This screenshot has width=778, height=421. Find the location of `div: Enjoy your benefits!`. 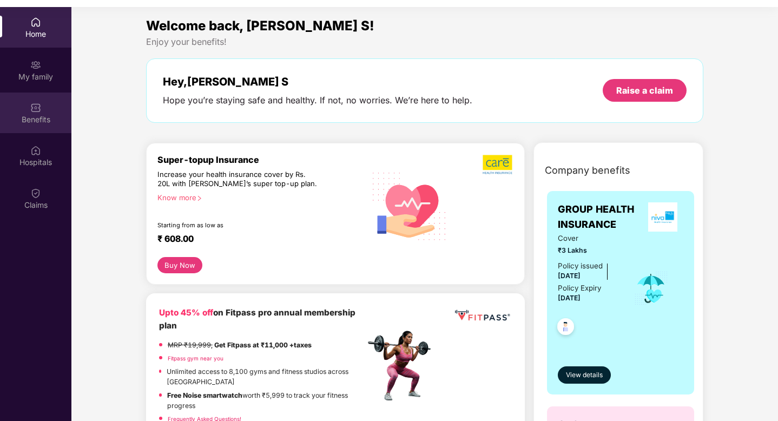

div: Enjoy your benefits! is located at coordinates (425, 42).